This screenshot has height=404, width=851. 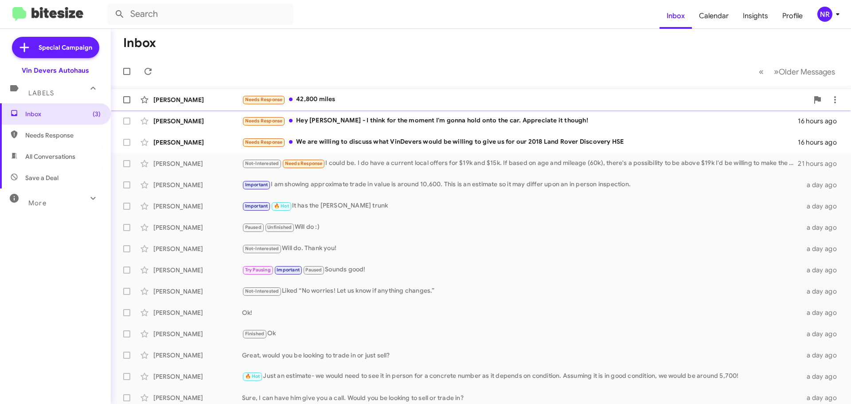 I want to click on div: Liked “No worries! Let us know if anything changes.”, so click(x=522, y=291).